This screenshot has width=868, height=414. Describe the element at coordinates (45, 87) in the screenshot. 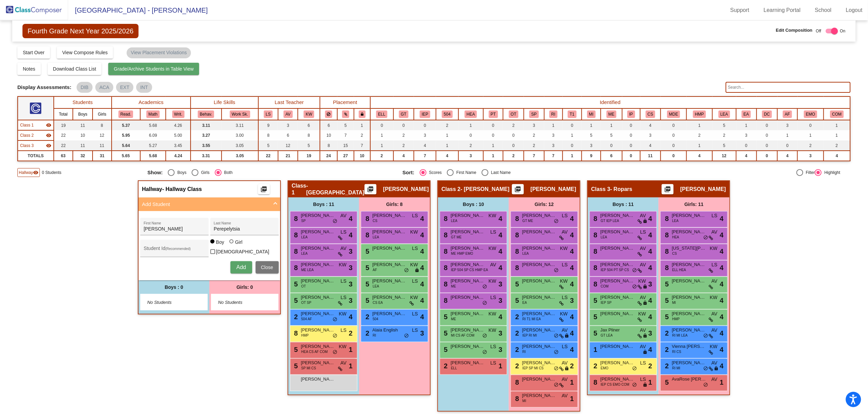

I see `span: Display Assessments:` at that location.